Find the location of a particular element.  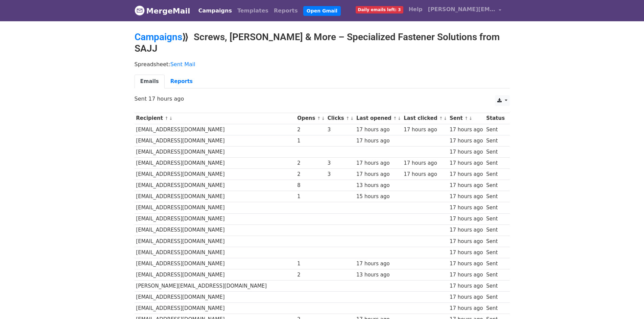

p: Sent 17 hours ago is located at coordinates (322, 98).